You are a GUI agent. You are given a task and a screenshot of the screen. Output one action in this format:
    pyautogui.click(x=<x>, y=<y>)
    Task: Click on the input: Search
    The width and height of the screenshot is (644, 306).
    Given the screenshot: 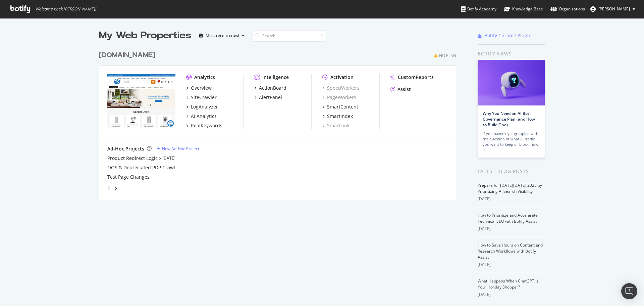 What is the action you would take?
    pyautogui.click(x=289, y=35)
    